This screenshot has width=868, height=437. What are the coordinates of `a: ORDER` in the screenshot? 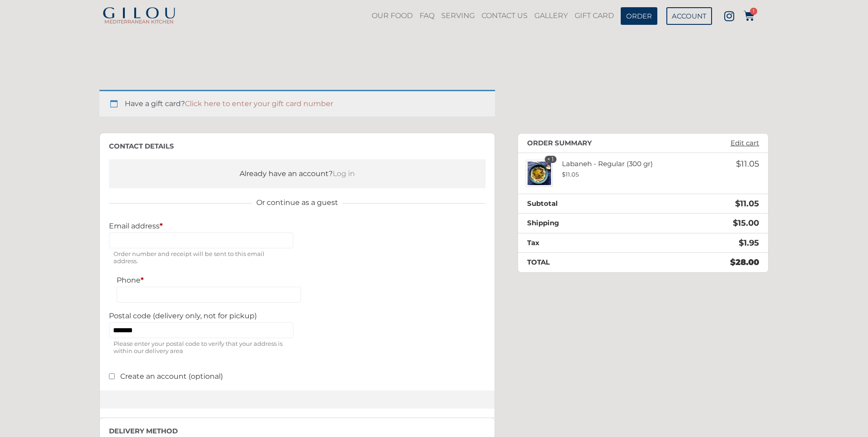 It's located at (638, 16).